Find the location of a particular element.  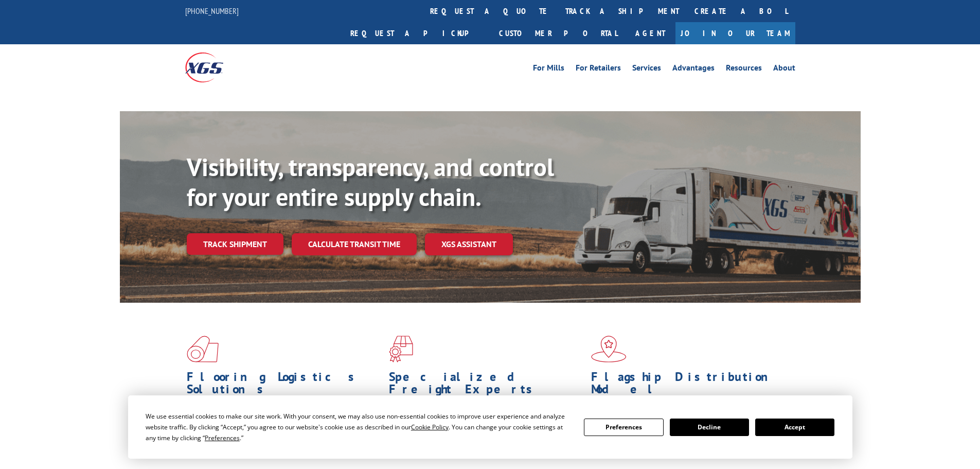

a: Advantages is located at coordinates (694, 70).